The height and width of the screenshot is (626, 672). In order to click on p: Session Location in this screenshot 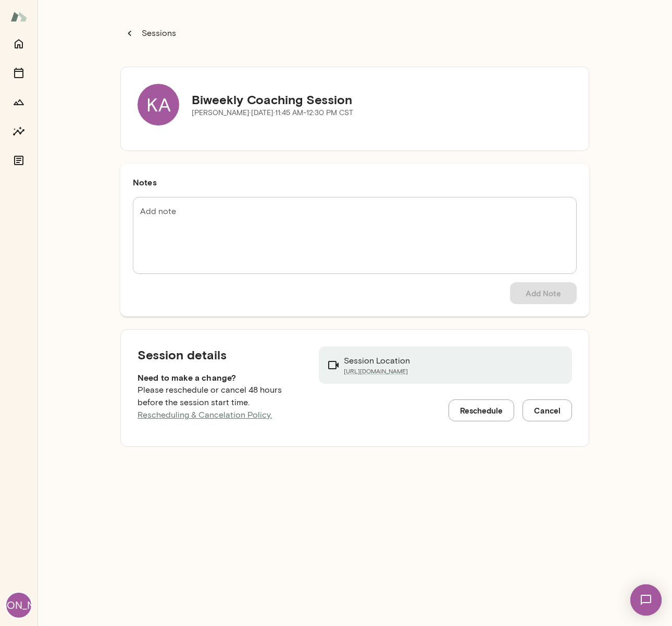, I will do `click(377, 361)`.